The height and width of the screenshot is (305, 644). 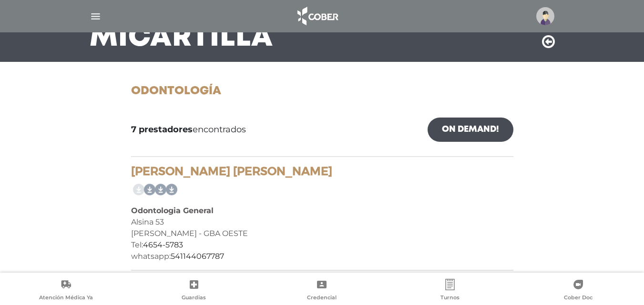 I want to click on div: Tel:, so click(x=322, y=245).